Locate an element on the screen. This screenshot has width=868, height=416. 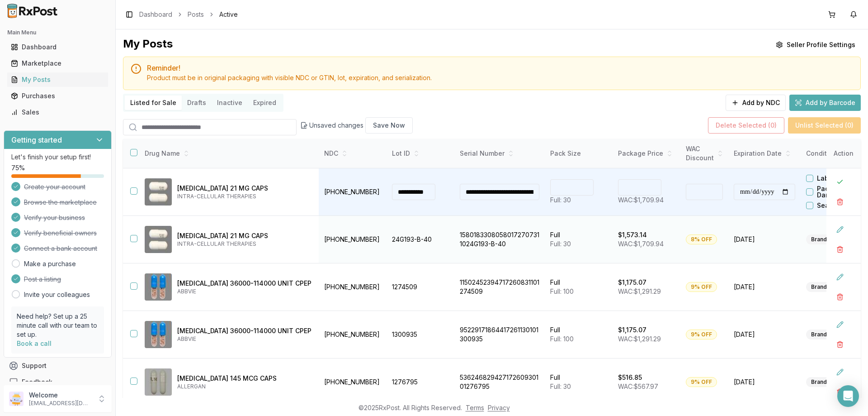
p: ALLERGAN is located at coordinates (244, 387).